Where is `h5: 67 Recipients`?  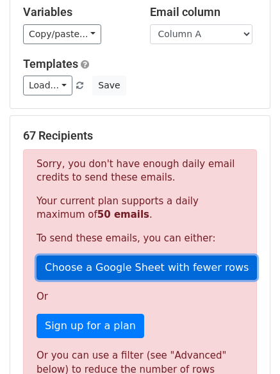 h5: 67 Recipients is located at coordinates (140, 136).